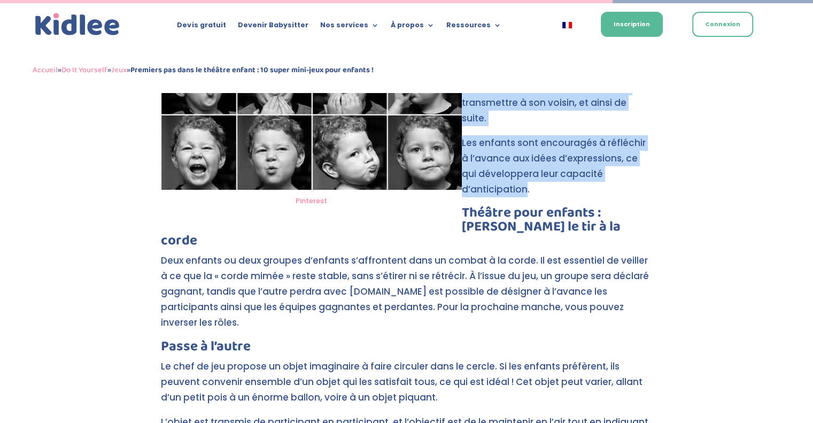 The width and height of the screenshot is (813, 423). I want to click on a: Devis gratuit, so click(201, 27).